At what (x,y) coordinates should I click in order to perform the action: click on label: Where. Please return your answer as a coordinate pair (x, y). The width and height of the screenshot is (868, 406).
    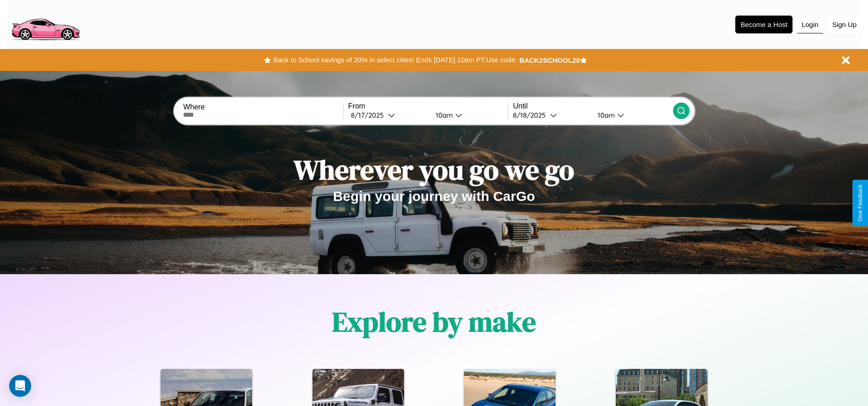
    Looking at the image, I should click on (262, 107).